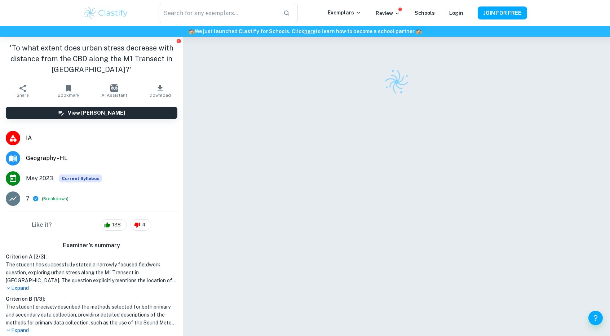  What do you see at coordinates (114, 91) in the screenshot?
I see `button: AI Assistant` at bounding box center [114, 91].